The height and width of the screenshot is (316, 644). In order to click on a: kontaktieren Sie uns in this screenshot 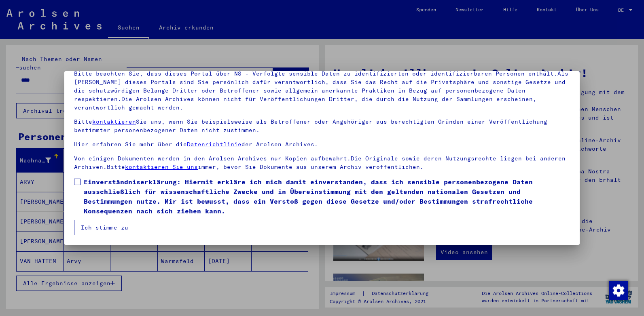, I will do `click(162, 167)`.